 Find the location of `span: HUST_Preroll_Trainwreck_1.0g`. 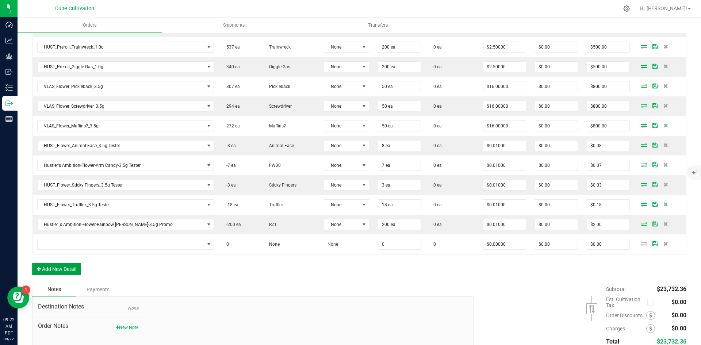

span: HUST_Preroll_Trainwreck_1.0g is located at coordinates (121, 47).